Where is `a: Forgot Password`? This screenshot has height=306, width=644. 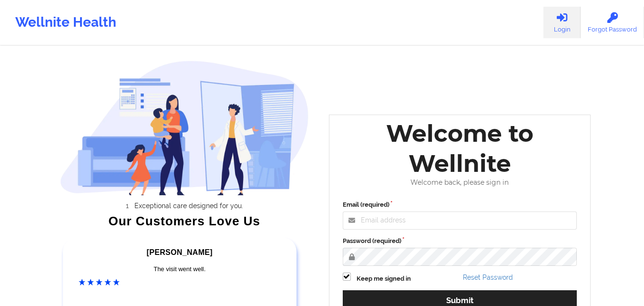 a: Forgot Password is located at coordinates (612, 22).